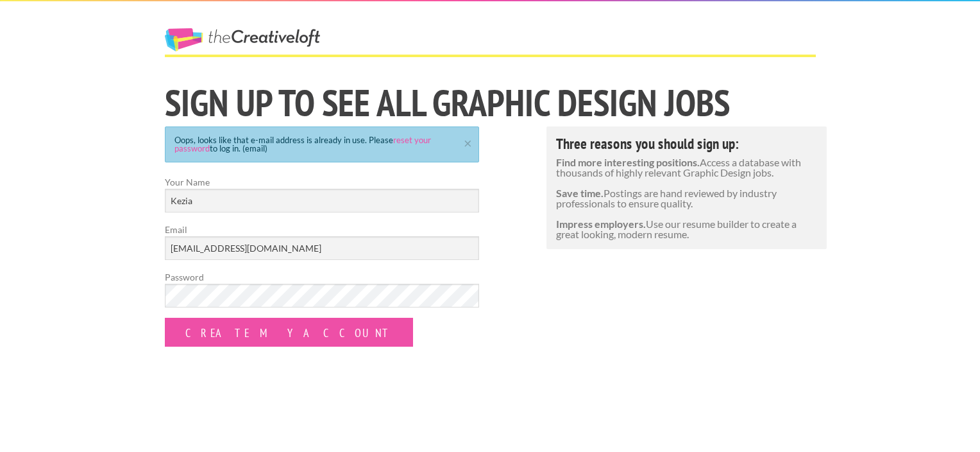 This screenshot has width=980, height=452. What do you see at coordinates (322, 242) in the screenshot?
I see `label: Email` at bounding box center [322, 242].